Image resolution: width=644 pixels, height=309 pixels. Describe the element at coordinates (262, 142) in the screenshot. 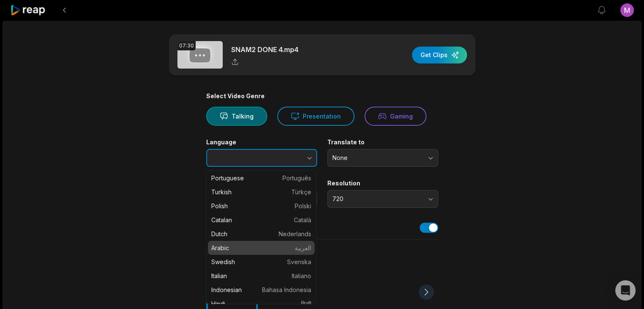

I see `label: Language` at that location.